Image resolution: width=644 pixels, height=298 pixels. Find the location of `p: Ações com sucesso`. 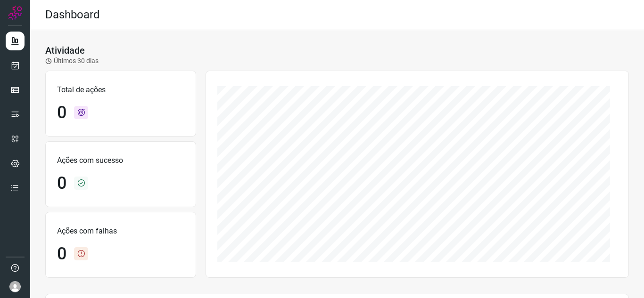

p: Ações com sucesso is located at coordinates (121, 160).